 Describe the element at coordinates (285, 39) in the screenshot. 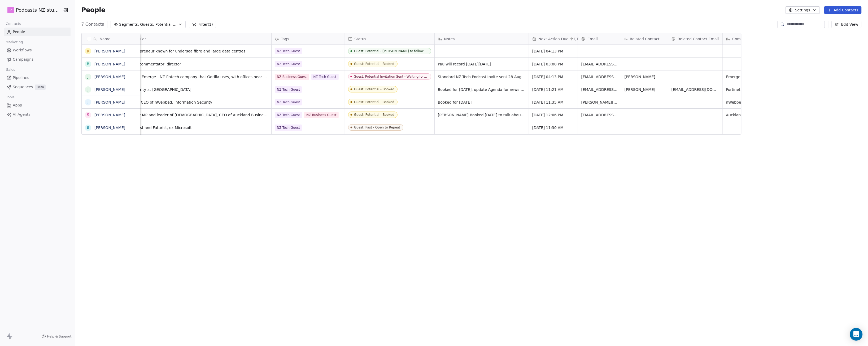

I see `span: Tags` at that location.